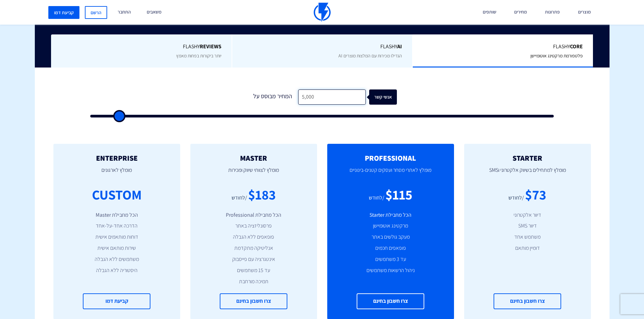  What do you see at coordinates (391, 174) in the screenshot?
I see `p: מומלץ לאתרי מסחר ועסקים קטנים-בינוניים` at bounding box center [391, 174].